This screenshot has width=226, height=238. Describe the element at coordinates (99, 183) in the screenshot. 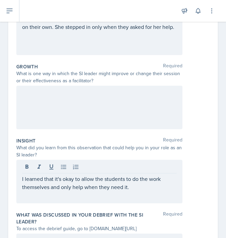

I see `p: I learned that it's okay to allow the students to do the work themselves and only help when they ...` at that location.